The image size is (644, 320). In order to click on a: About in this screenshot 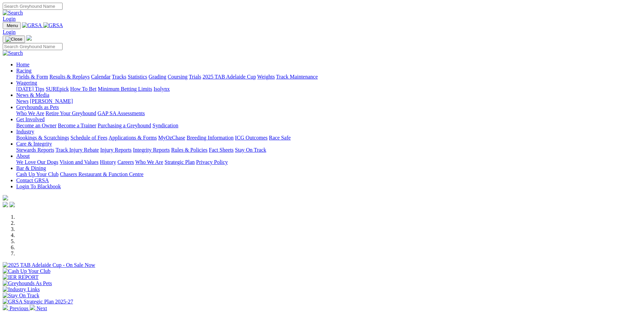, I will do `click(23, 156)`.